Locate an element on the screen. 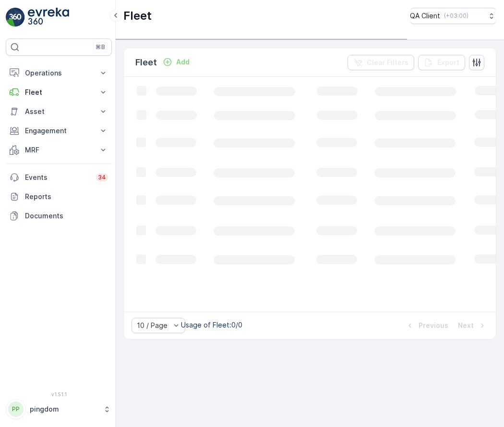 The height and width of the screenshot is (427, 504). p: ⌘B is located at coordinates (100, 47).